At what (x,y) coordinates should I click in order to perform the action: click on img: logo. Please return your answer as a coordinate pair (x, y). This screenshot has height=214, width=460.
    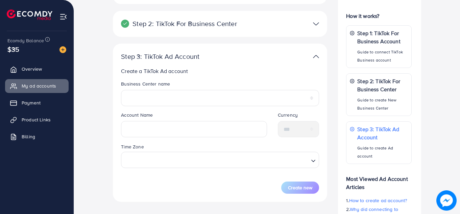
    Looking at the image, I should click on (29, 15).